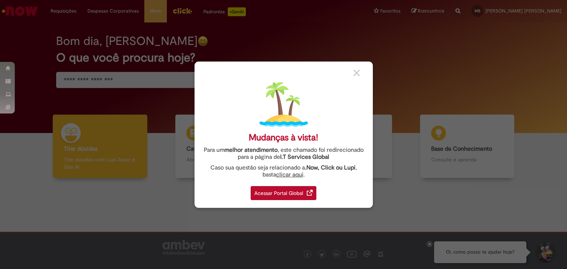  I want to click on img: close_button_grey.png, so click(356, 73).